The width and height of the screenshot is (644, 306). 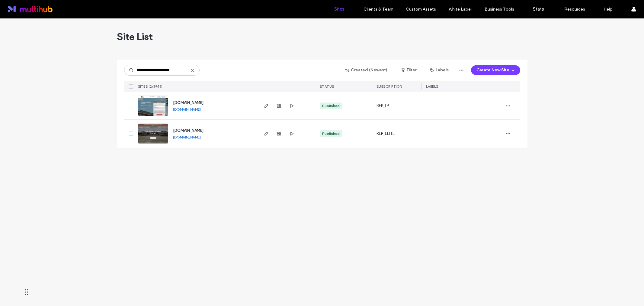 I want to click on label: Stats, so click(x=538, y=9).